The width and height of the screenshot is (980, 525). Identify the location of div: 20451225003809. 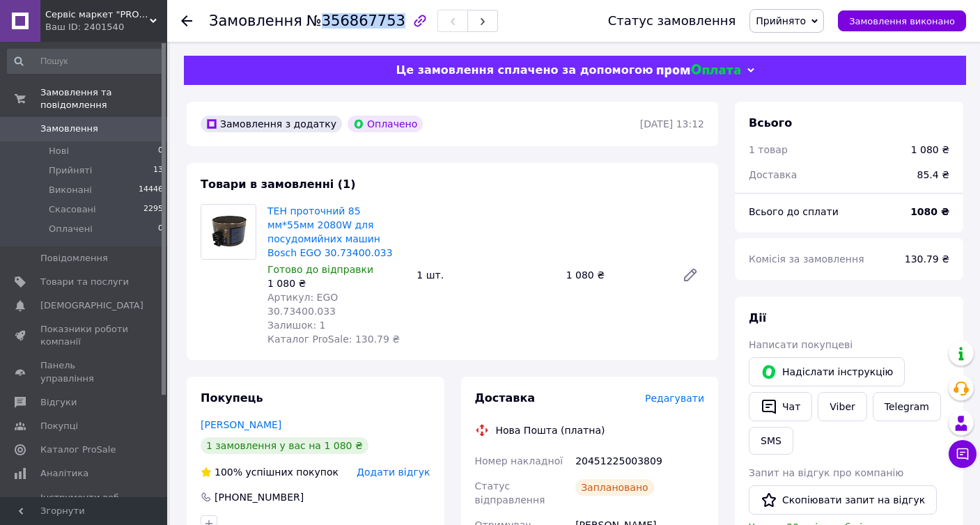
(639, 461).